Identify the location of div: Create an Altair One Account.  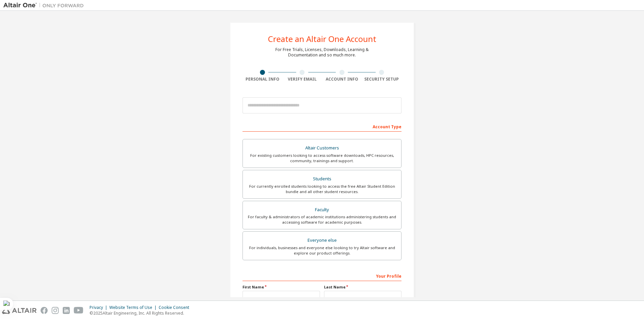
(322, 39).